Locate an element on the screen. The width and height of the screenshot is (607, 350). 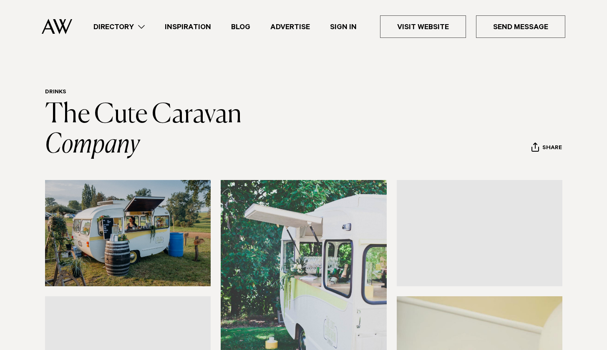
a: Inspiration is located at coordinates (188, 27).